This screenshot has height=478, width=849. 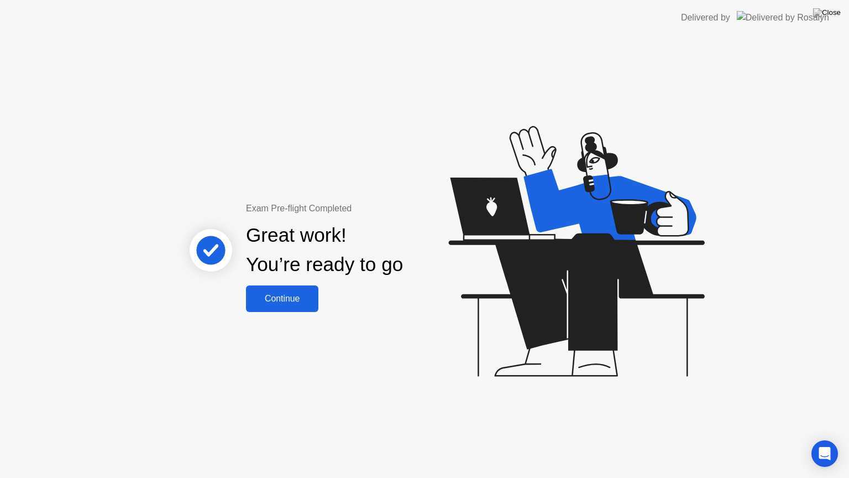 I want to click on div: Open Intercom Messenger, so click(x=825, y=453).